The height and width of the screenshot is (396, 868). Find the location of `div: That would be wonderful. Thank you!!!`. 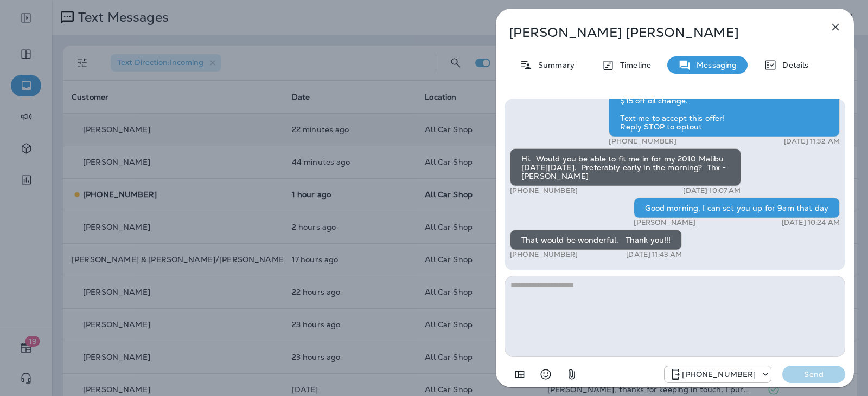

div: That would be wonderful. Thank you!!! is located at coordinates (596, 240).